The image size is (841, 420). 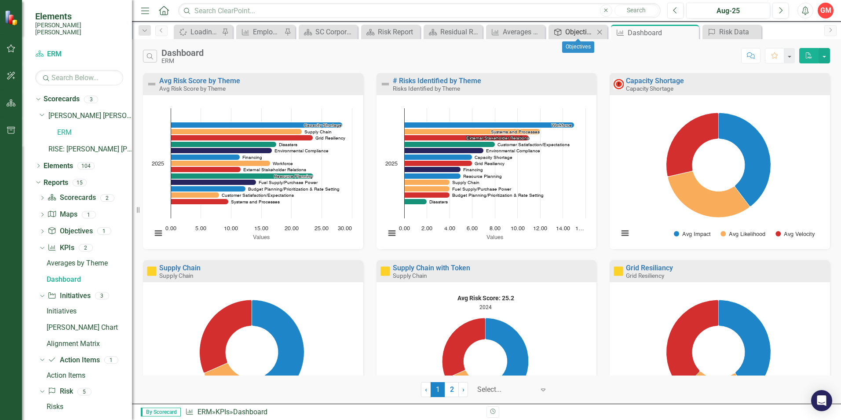 What do you see at coordinates (645, 275) in the screenshot?
I see `small: Grid Resiliency` at bounding box center [645, 275].